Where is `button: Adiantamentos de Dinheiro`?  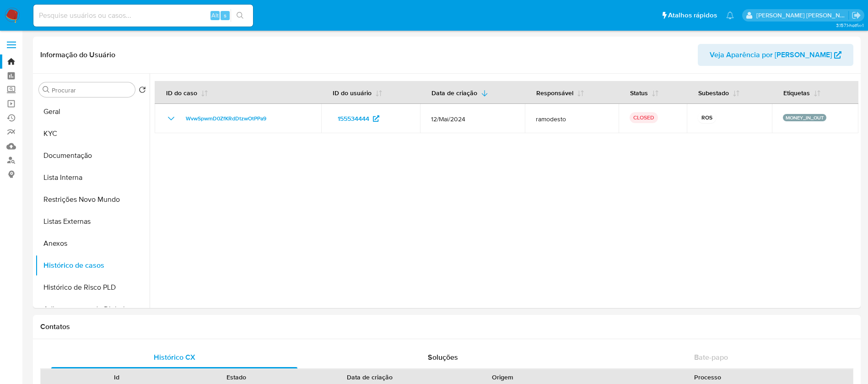
button: Adiantamentos de Dinheiro is located at coordinates (92, 309).